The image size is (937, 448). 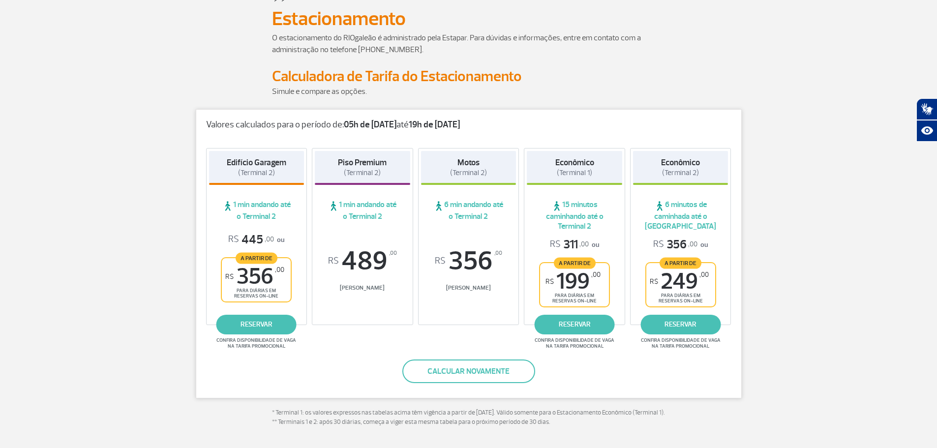 I want to click on span: 15 minutos caminhando até o Terminal 2, so click(x=574, y=215).